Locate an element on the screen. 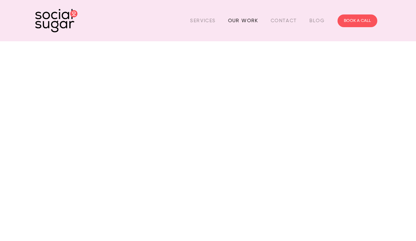 The image size is (416, 241). a: Contact is located at coordinates (284, 20).